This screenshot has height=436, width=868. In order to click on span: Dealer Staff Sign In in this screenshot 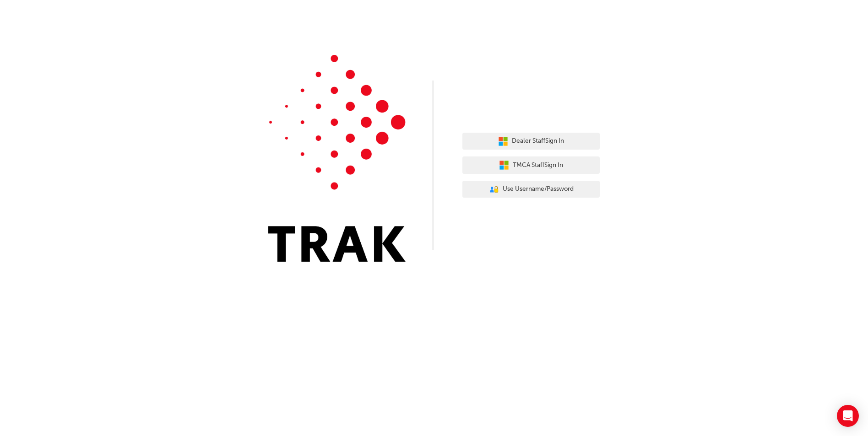, I will do `click(538, 141)`.